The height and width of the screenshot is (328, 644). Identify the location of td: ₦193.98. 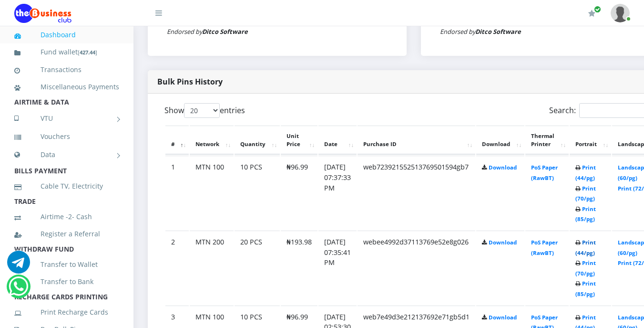
(299, 267).